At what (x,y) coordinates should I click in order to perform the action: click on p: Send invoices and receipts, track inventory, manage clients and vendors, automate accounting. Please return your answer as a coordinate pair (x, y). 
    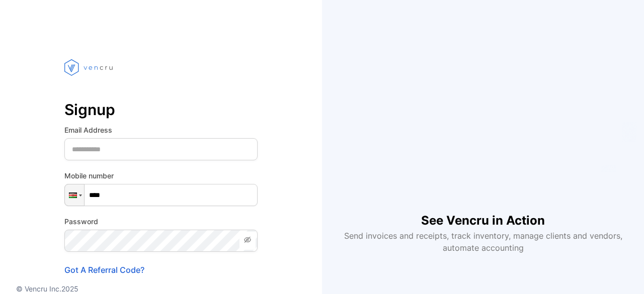
    Looking at the image, I should click on (484, 242).